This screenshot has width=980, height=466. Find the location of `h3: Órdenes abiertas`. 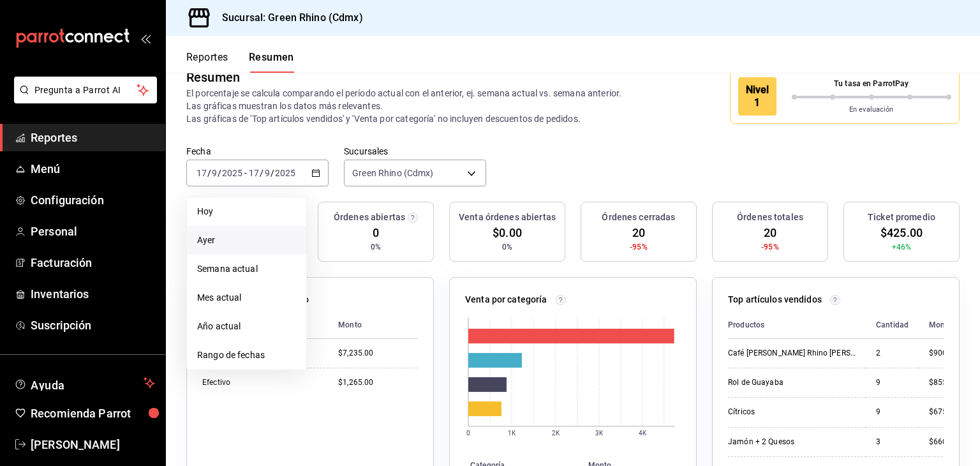

h3: Órdenes abiertas is located at coordinates (369, 217).